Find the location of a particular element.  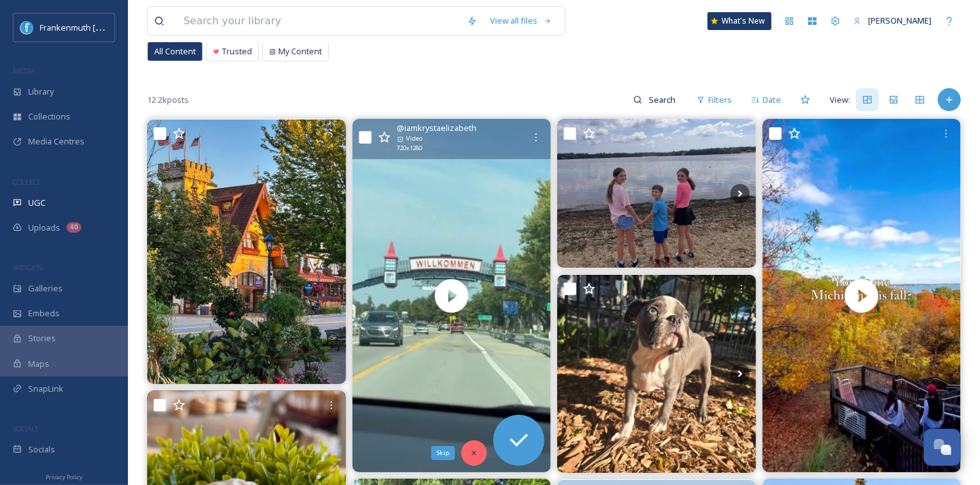

span: All Content is located at coordinates (175, 51).